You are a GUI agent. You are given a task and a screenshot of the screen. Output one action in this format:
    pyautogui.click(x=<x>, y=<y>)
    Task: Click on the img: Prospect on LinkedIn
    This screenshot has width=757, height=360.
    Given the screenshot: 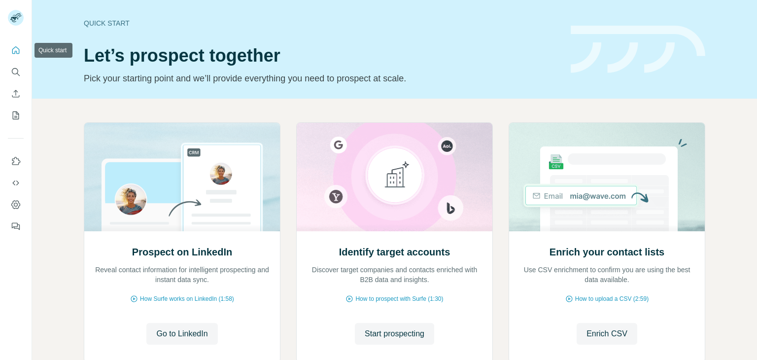 What is the action you would take?
    pyautogui.click(x=182, y=177)
    